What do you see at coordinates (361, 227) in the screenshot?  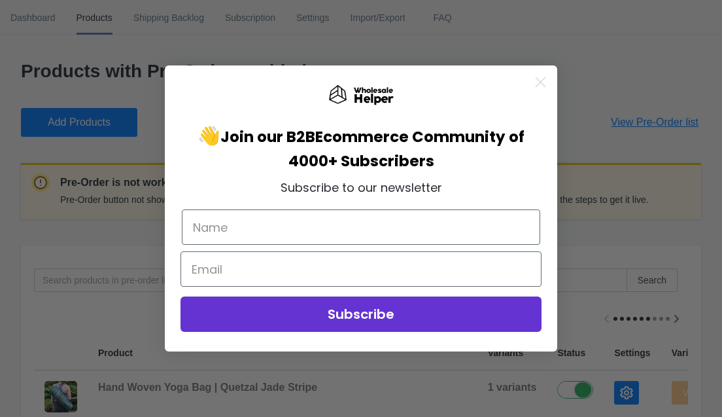 I see `input: Name` at bounding box center [361, 227].